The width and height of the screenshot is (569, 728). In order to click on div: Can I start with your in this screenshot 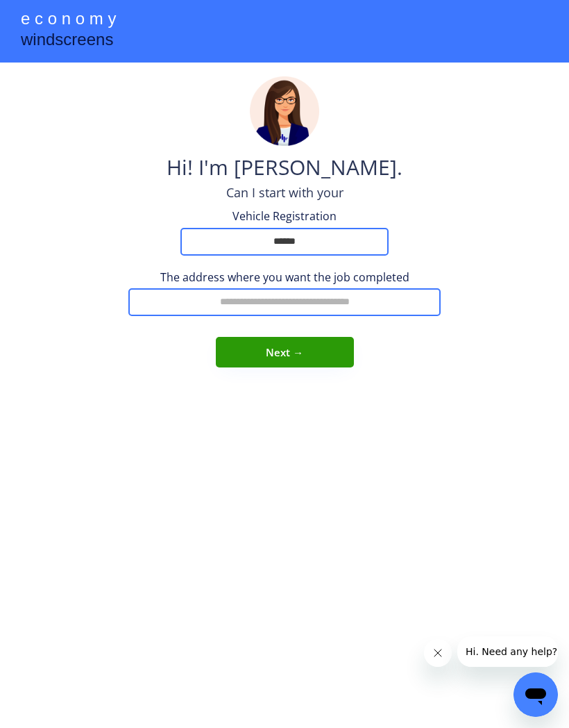, I will do `click(284, 193)`.